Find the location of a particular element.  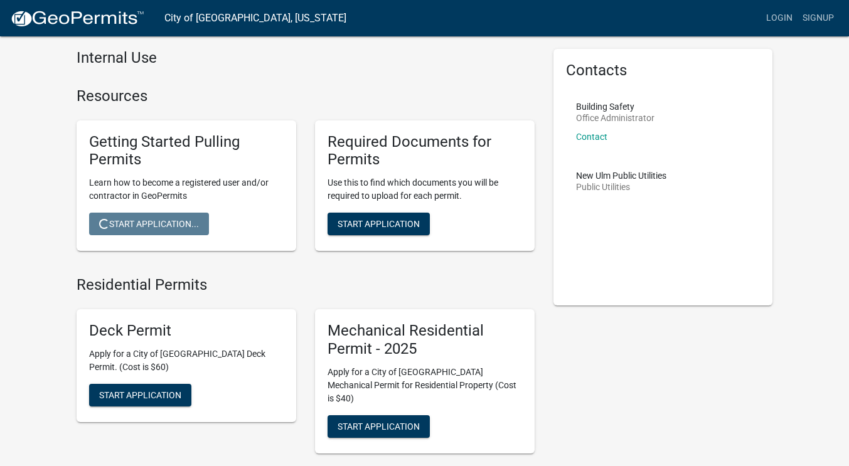

p: Office Administrator is located at coordinates (615, 118).